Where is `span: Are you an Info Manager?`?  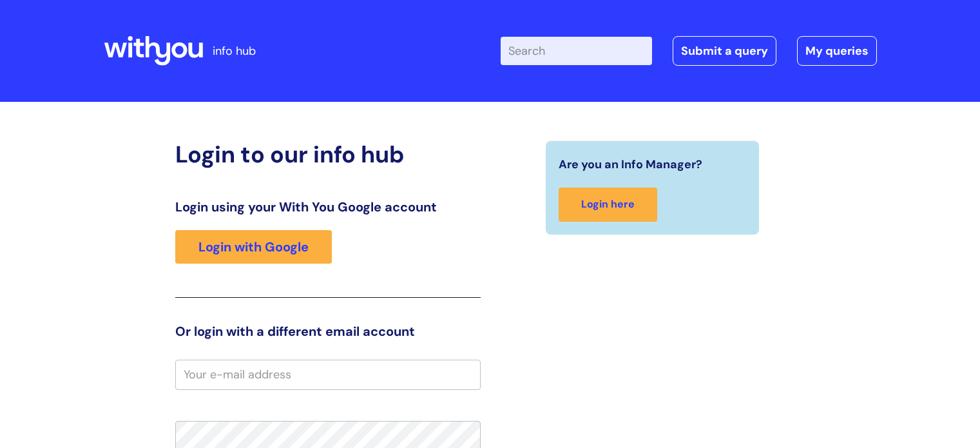
span: Are you an Info Manager? is located at coordinates (630, 164).